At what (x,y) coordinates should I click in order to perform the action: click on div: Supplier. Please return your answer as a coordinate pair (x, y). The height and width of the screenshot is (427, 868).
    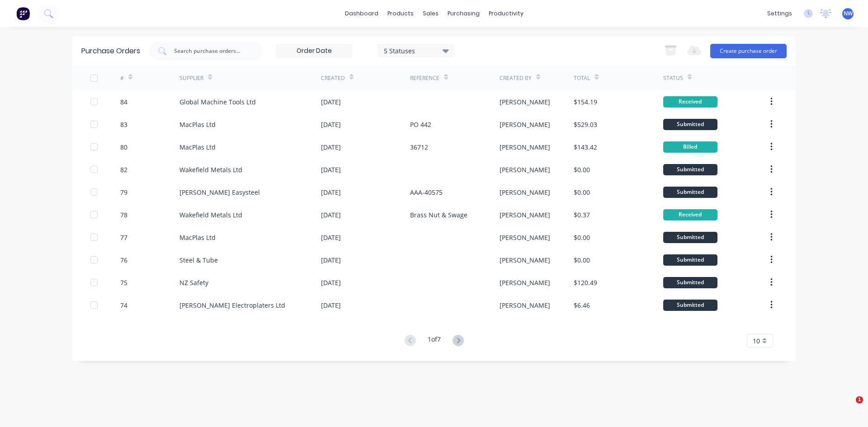
    Looking at the image, I should click on (191, 78).